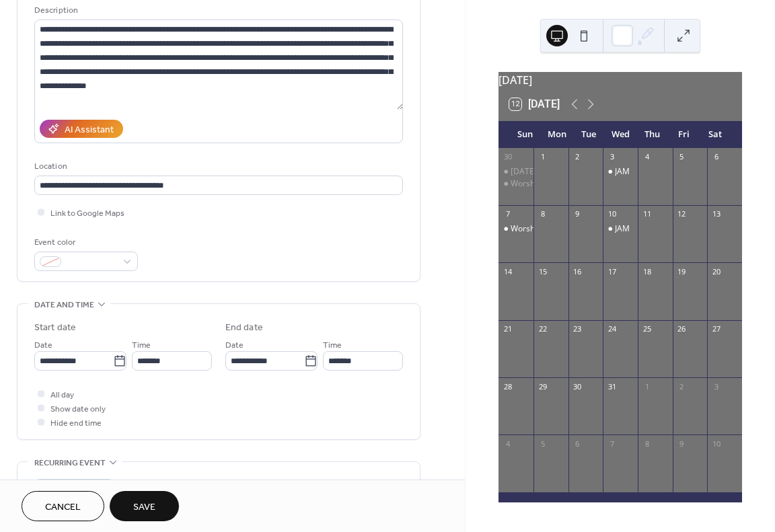 The width and height of the screenshot is (775, 532). Describe the element at coordinates (647, 214) in the screenshot. I see `div: 11` at that location.